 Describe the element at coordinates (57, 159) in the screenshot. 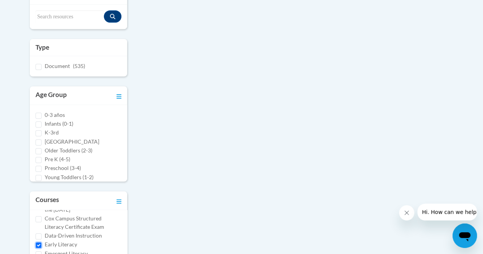

I see `label: Pre K (4-5)` at that location.